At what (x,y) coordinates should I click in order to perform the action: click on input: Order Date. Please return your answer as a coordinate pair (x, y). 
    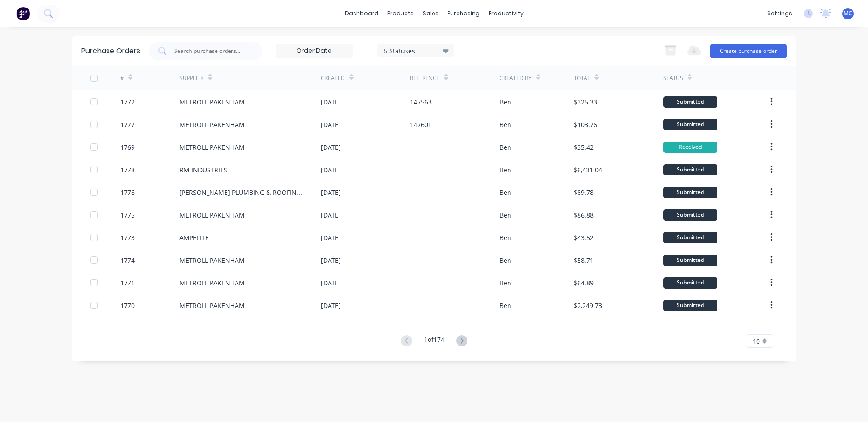
    Looking at the image, I should click on (314, 51).